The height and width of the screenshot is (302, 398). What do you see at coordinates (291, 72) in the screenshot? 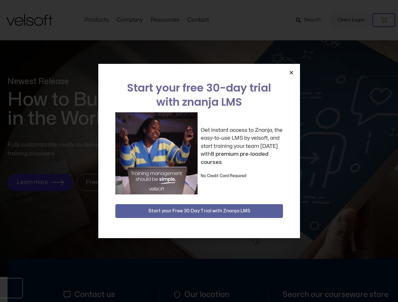
I see `a: Close` at bounding box center [291, 72].